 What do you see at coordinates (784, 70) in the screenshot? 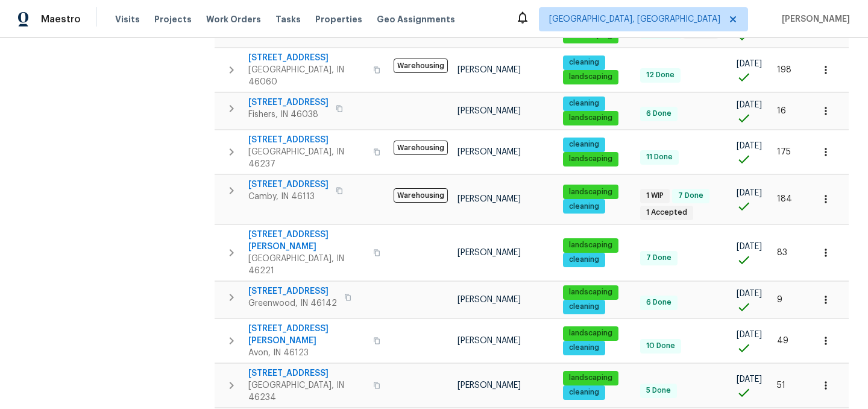
I see `span: 198` at bounding box center [784, 70].